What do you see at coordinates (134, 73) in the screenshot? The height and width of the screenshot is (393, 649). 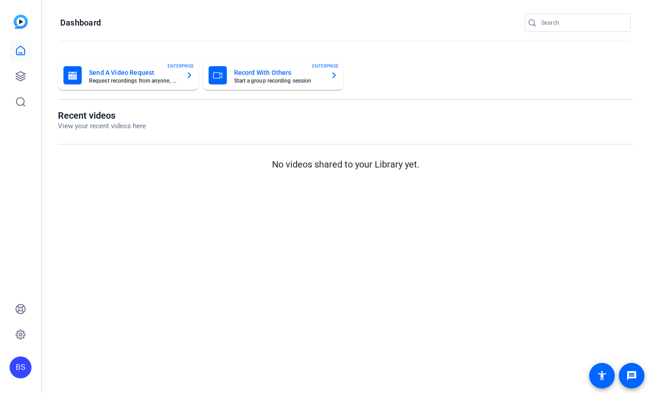 I see `mat-card-title: Send A Video Request` at bounding box center [134, 73].